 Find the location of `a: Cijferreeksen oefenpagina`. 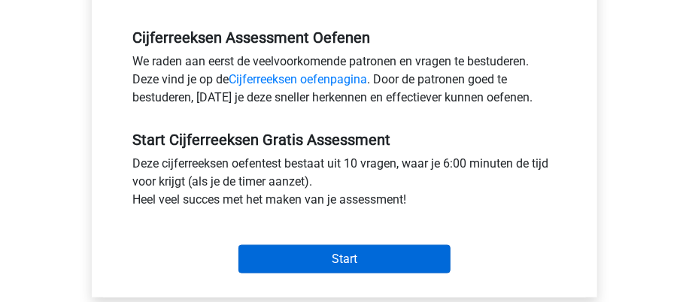

a: Cijferreeksen oefenpagina is located at coordinates (298, 79).